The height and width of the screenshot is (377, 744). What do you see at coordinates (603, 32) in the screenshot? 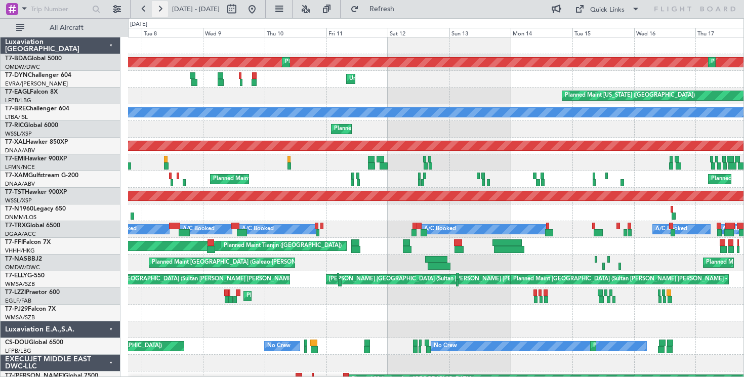
I see `div: Tue 15` at bounding box center [603, 32].